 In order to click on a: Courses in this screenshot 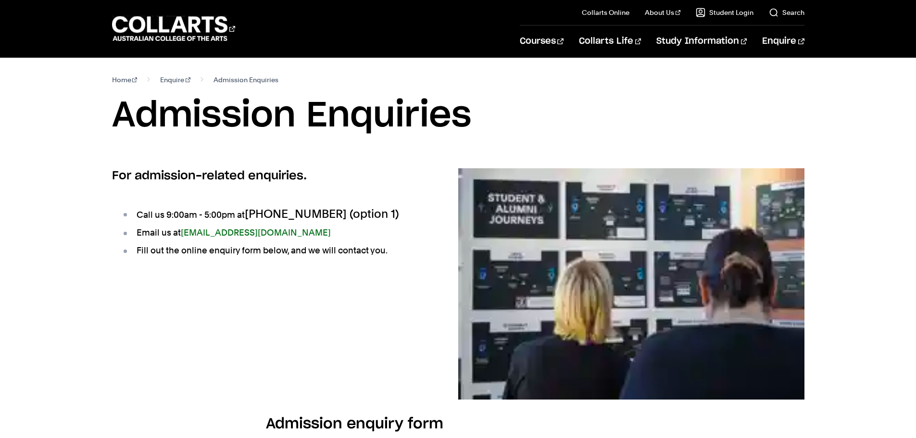, I will do `click(541, 41)`.